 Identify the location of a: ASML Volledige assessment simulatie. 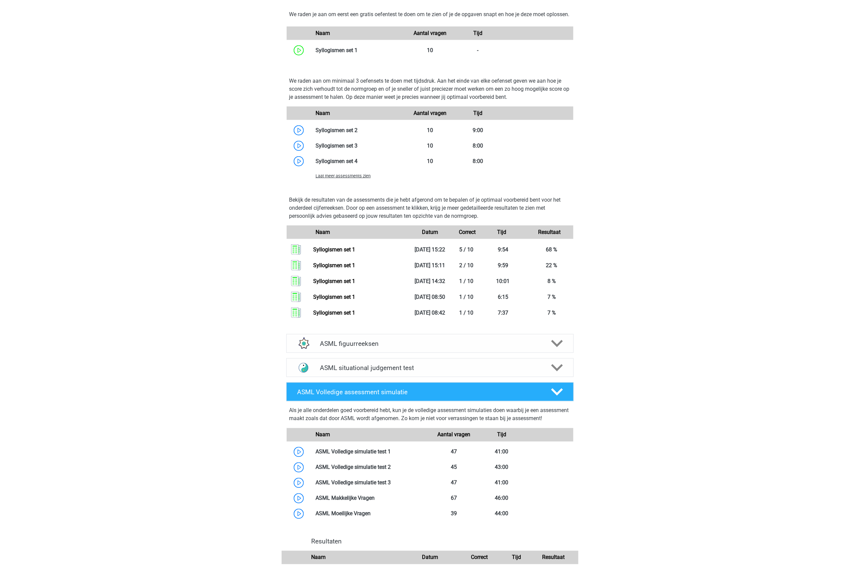
(430, 392).